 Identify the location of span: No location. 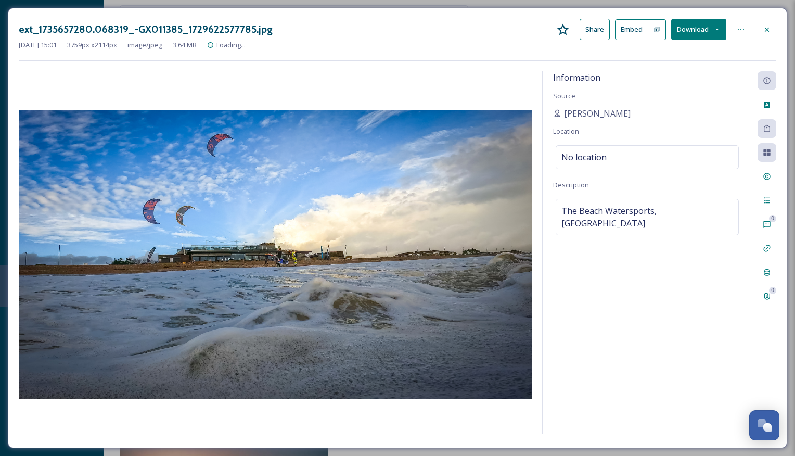
(584, 157).